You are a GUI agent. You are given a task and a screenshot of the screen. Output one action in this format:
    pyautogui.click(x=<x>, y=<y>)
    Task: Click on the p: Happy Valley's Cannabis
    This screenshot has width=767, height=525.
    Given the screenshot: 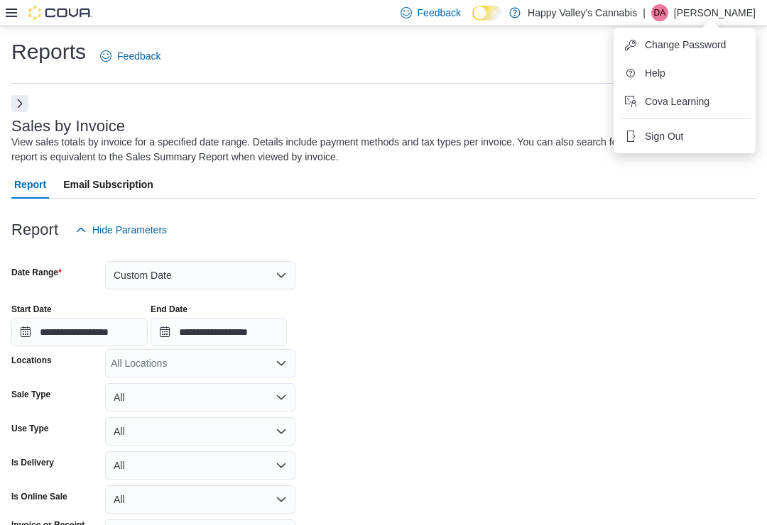 What is the action you would take?
    pyautogui.click(x=582, y=13)
    